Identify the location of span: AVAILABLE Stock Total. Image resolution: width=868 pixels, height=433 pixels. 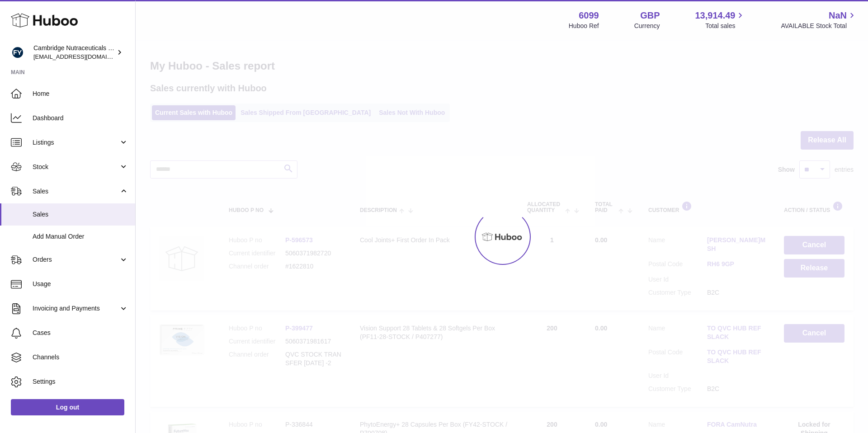
(818, 26).